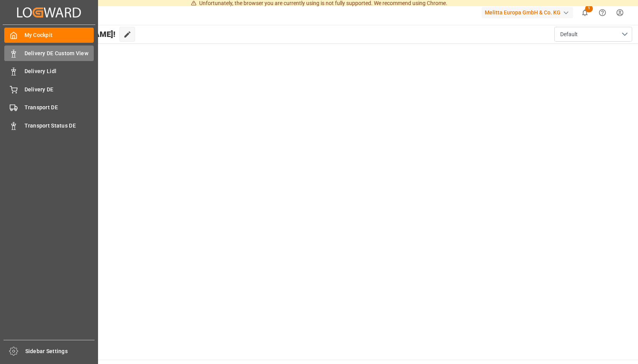 The width and height of the screenshot is (638, 364). Describe the element at coordinates (569, 34) in the screenshot. I see `span: Default` at that location.